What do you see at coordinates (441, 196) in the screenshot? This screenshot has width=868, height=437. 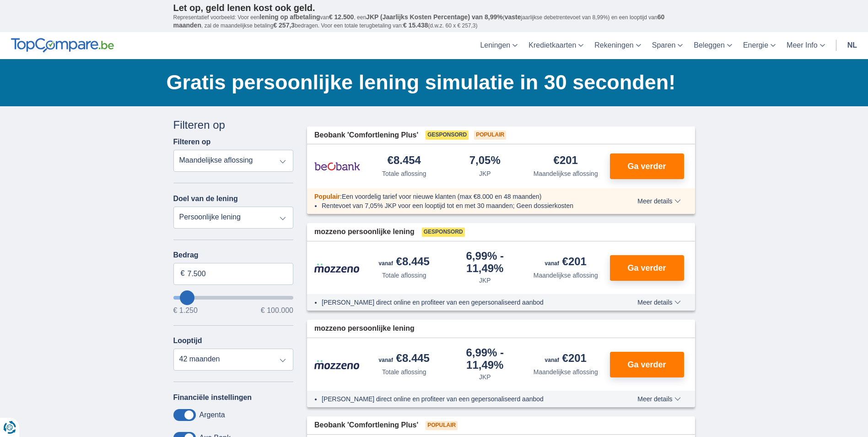 I see `span: Een voordelig tarief voor nieuwe klanten (max €8.000 en 48 maanden)` at bounding box center [441, 196].